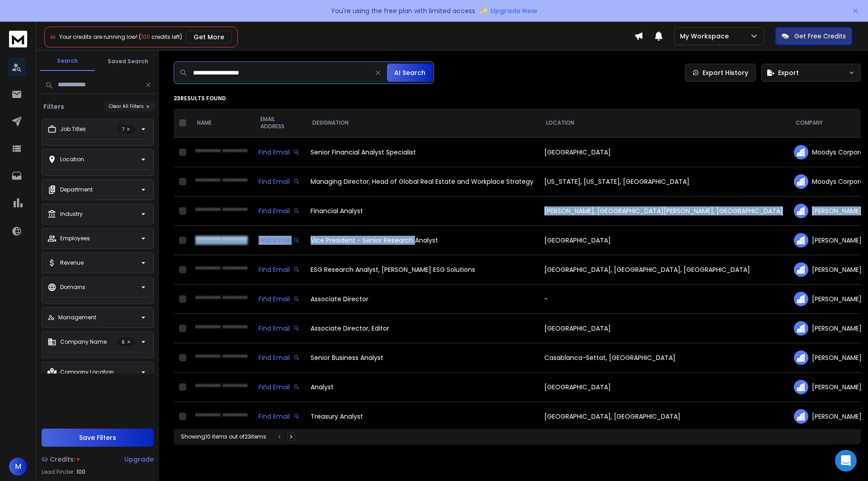 Image resolution: width=868 pixels, height=481 pixels. What do you see at coordinates (58, 472) in the screenshot?
I see `p: Lead Finder:` at bounding box center [58, 472].